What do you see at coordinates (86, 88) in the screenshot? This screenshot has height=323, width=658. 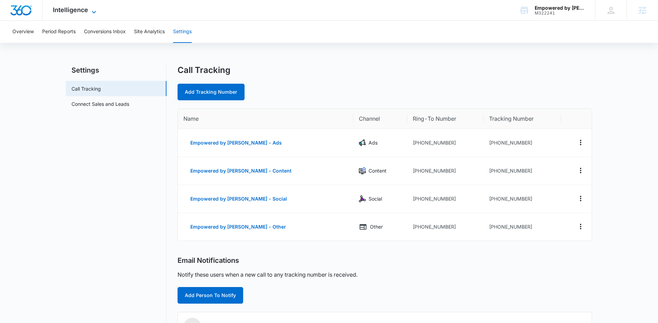 I see `a: Call Tracking` at bounding box center [86, 88].